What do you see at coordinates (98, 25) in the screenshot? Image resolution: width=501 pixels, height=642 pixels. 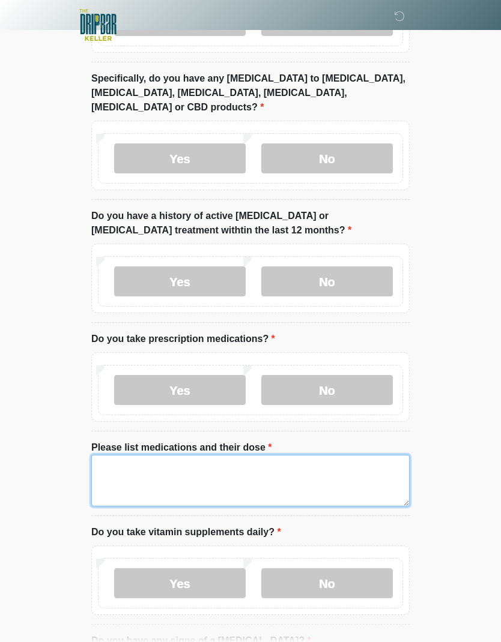 I see `img: The DRIPBaR - Keller Logo` at bounding box center [98, 25].